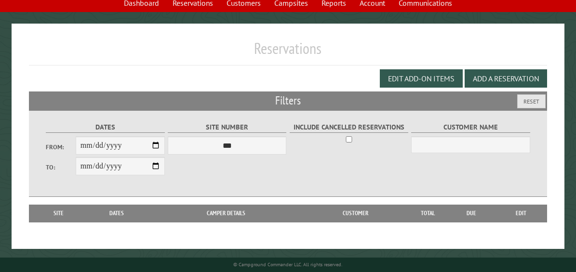 The image size is (576, 272). Describe the element at coordinates (288, 265) in the screenshot. I see `small: © Campground Commander LLC. All rights reserved.` at that location.